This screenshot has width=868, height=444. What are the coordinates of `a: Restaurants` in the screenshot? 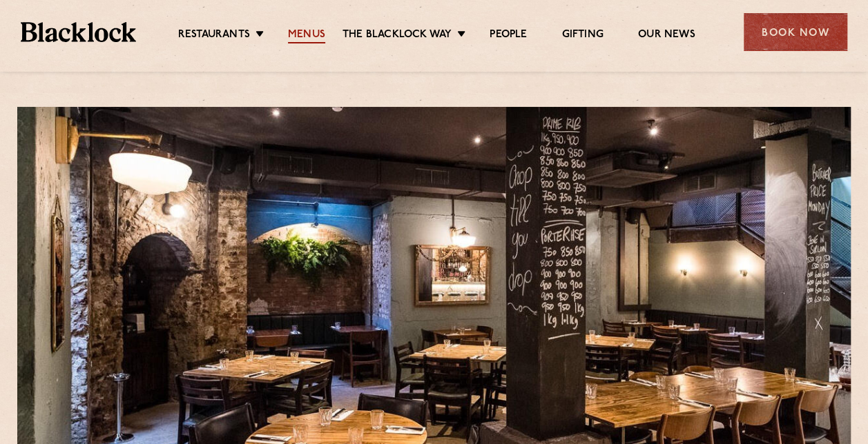 It's located at (214, 36).